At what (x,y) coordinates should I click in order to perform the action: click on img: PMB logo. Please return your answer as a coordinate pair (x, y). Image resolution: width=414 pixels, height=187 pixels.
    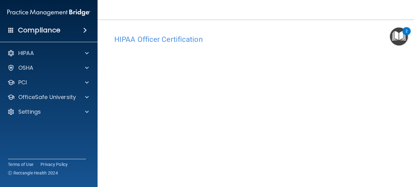
    Looking at the image, I should click on (49, 13).